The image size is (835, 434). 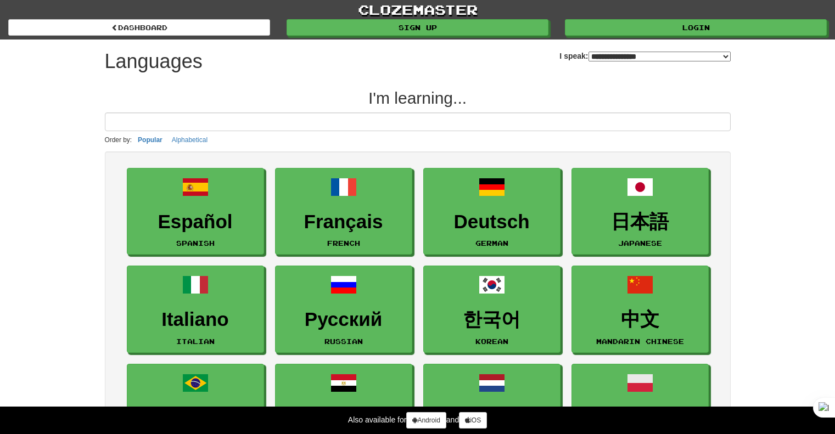 I want to click on a: 日本語Japanese, so click(x=640, y=211).